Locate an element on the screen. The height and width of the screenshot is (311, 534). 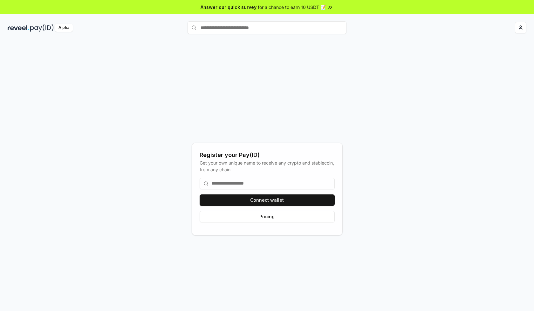
button: Pricing is located at coordinates (267, 217).